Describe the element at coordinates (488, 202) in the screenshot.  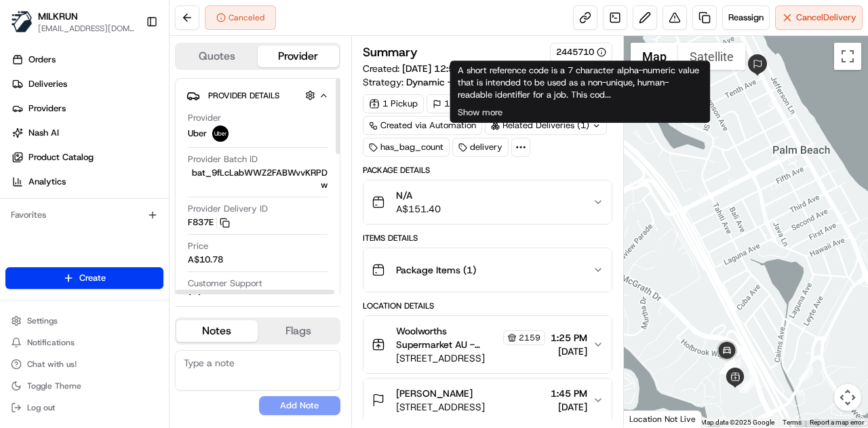
I see `button: N/AA$151.40` at that location.